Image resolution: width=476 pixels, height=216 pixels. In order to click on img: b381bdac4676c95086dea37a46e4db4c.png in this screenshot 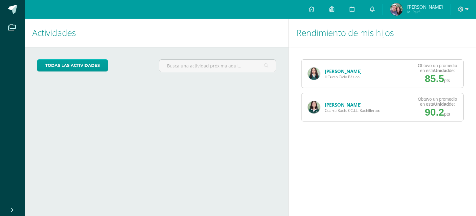, I will do `click(397, 9)`.